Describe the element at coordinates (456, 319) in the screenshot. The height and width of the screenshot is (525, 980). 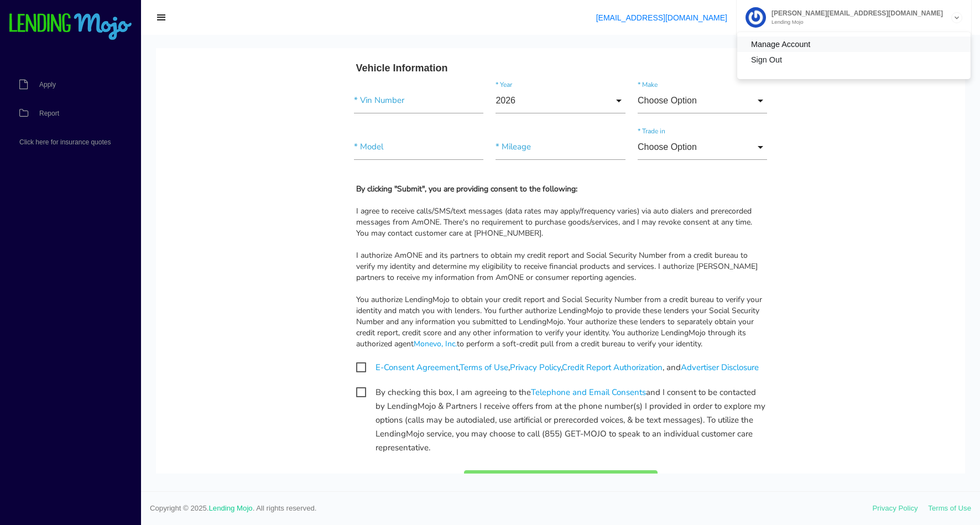
I see `a: Credit Report Authorization` at that location.